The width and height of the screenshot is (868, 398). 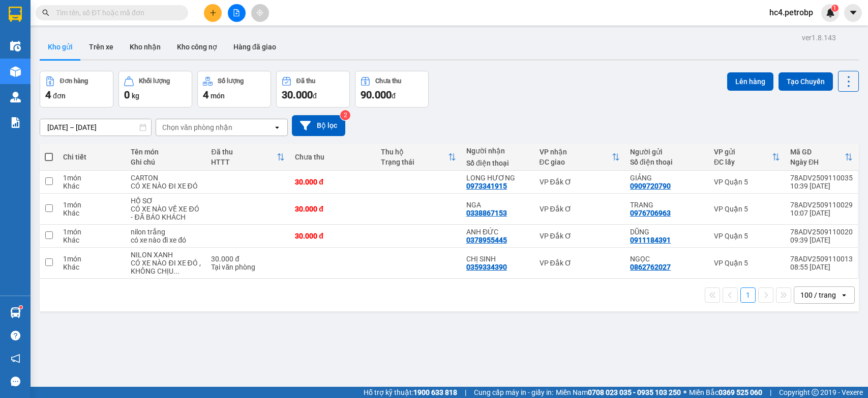 What do you see at coordinates (60, 47) in the screenshot?
I see `button: Kho gửi` at bounding box center [60, 47].